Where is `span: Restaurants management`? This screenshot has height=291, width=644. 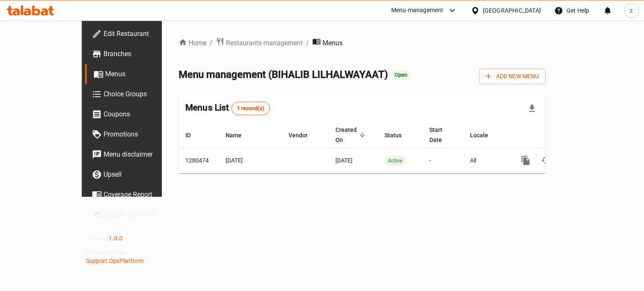
span: Restaurants management is located at coordinates (264, 43).